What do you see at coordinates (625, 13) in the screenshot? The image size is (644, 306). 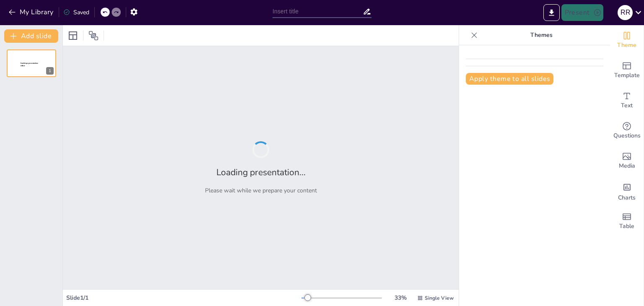 I see `button: R R` at bounding box center [625, 13].